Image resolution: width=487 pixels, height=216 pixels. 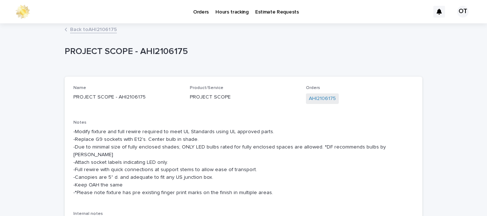 What do you see at coordinates (243, 97) in the screenshot?
I see `p: PROJECT SCOPE` at bounding box center [243, 97].